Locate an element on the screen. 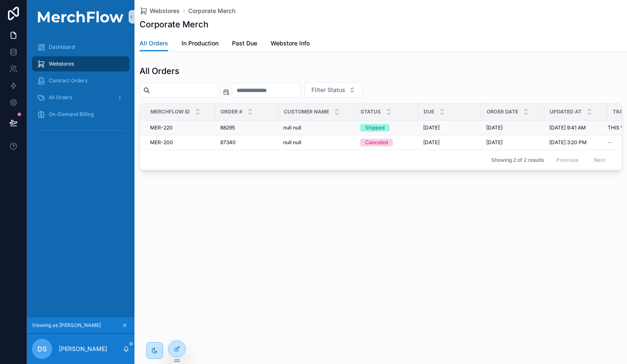 This screenshot has height=364, width=627. span: DS is located at coordinates (42, 349).